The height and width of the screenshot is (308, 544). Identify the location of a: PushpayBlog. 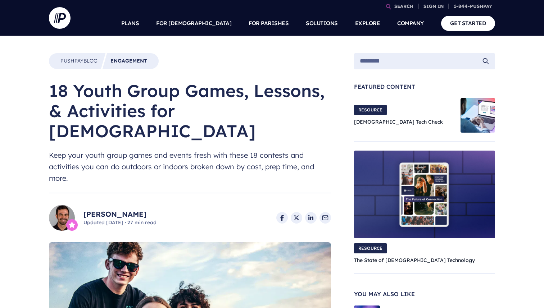
(79, 61).